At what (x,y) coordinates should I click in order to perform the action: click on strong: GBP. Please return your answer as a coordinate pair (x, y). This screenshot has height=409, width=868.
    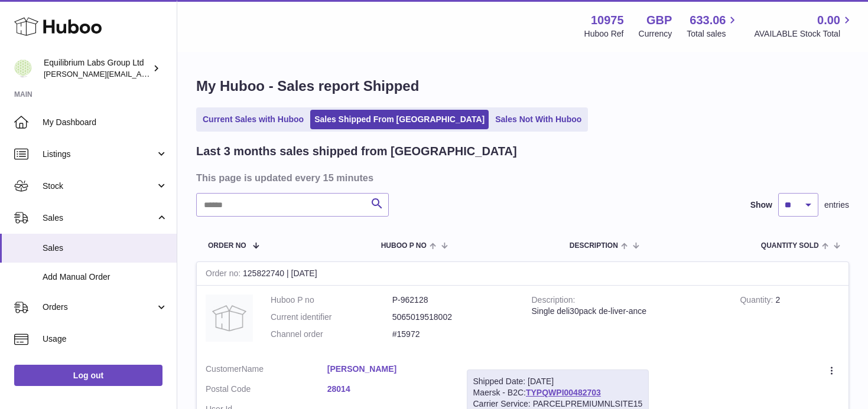
    Looking at the image, I should click on (659, 20).